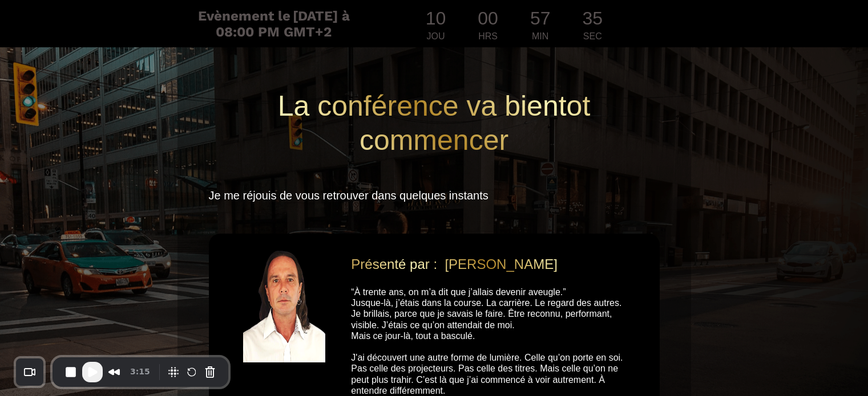  I want to click on div: 10, so click(436, 18).